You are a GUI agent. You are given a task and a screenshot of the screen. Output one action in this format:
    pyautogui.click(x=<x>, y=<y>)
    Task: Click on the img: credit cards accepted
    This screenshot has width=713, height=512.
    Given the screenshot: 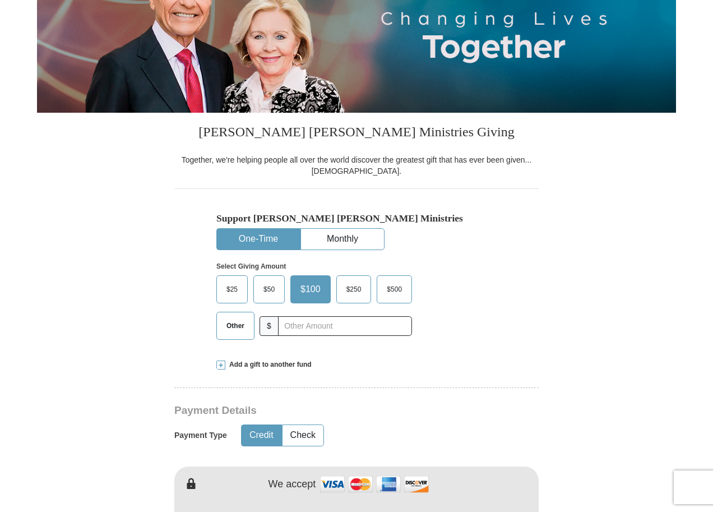 What is the action you would take?
    pyautogui.click(x=374, y=484)
    